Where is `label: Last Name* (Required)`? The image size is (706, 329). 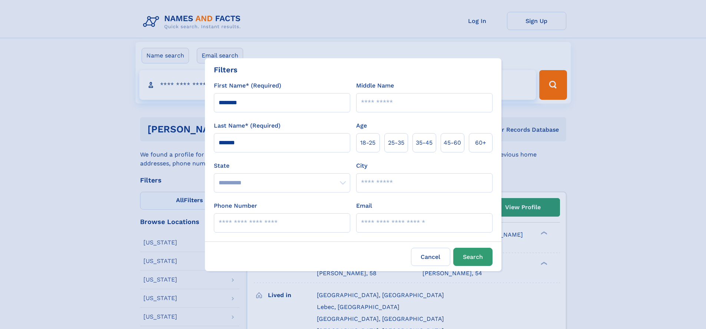 label: Last Name* (Required) is located at coordinates (247, 126).